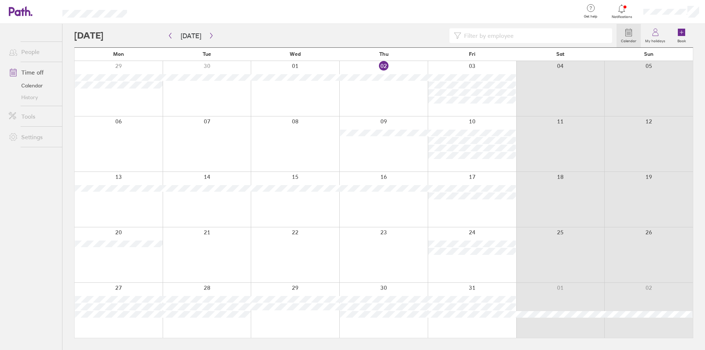 The image size is (705, 350). I want to click on a: History, so click(32, 97).